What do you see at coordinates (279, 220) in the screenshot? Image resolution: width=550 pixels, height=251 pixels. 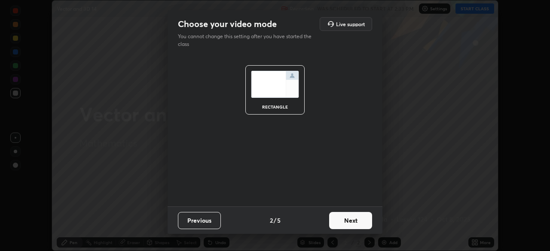 I see `h4: 5` at bounding box center [279, 220].